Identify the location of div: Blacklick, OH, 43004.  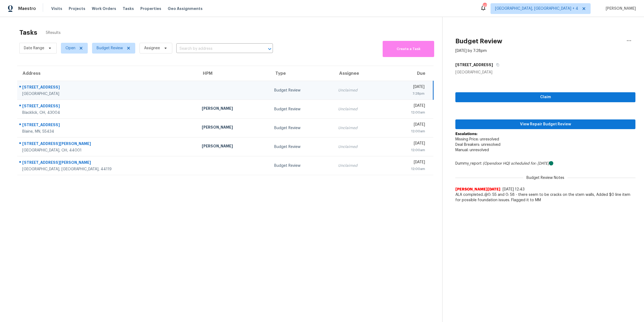
(107, 112).